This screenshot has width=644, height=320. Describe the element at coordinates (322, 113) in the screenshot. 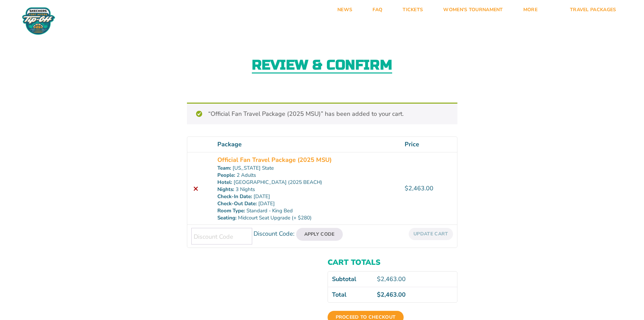

I see `div: “Official Fan Travel Package (2025 MSU)” has been added to your cart.` at that location.